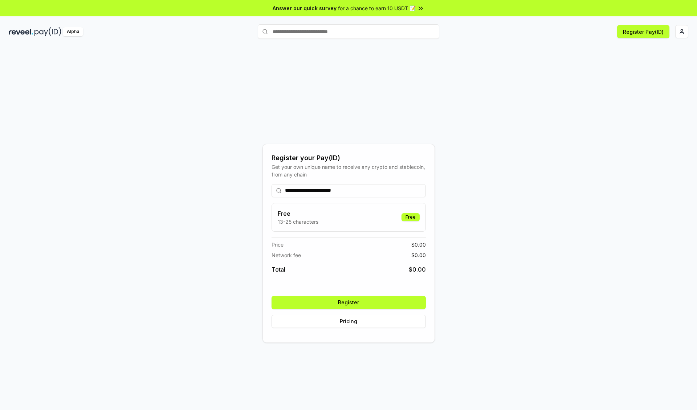 The image size is (697, 410). I want to click on img: pay_id, so click(48, 32).